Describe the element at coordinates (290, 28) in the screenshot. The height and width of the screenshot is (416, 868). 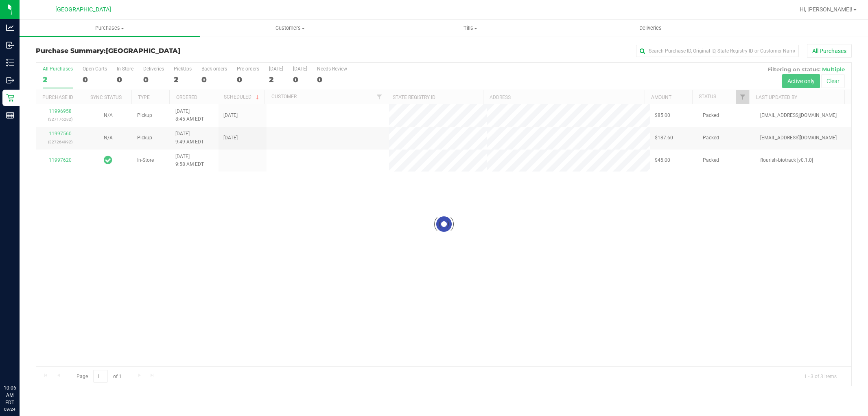
I see `span: Customers` at that location.